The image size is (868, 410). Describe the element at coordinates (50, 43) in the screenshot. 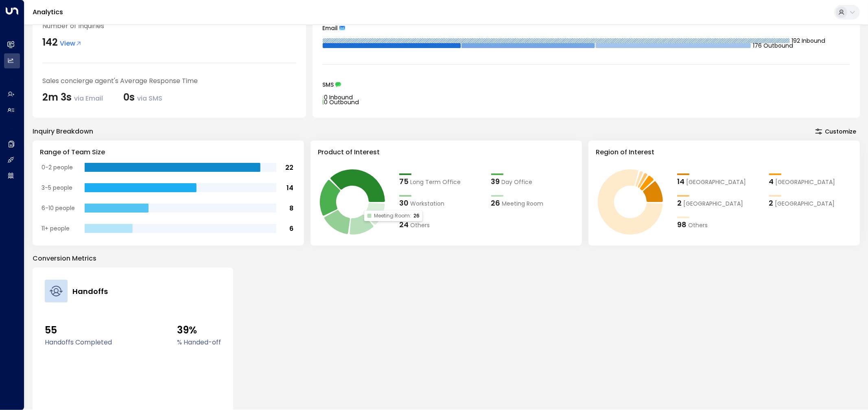

I see `div: 142` at that location.